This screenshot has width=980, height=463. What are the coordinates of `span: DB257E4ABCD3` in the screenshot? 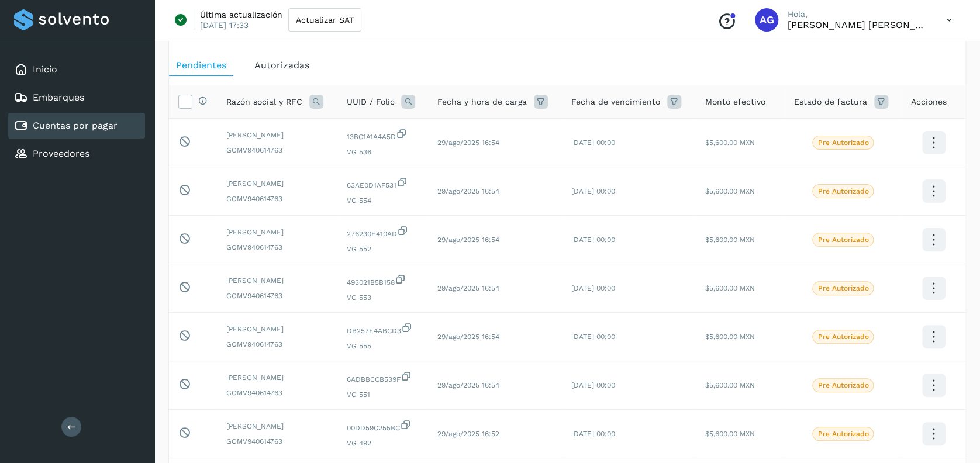 It's located at (382, 329).